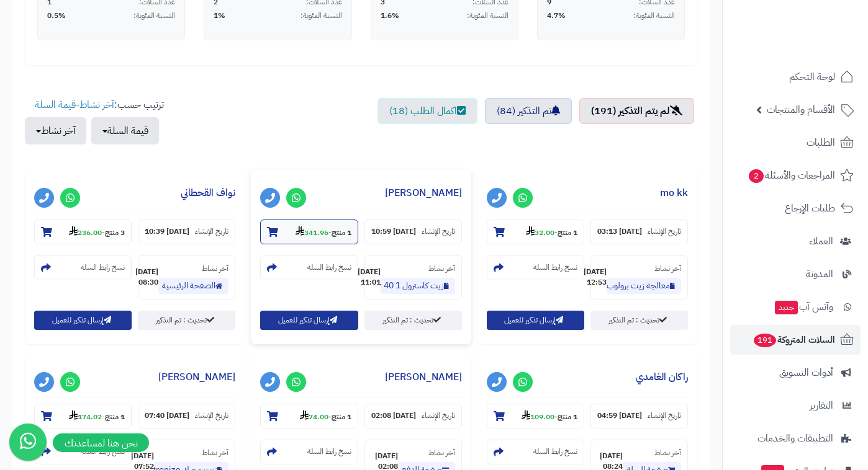 The height and width of the screenshot is (470, 868). What do you see at coordinates (85, 233) in the screenshot?
I see `strong: 236.00` at bounding box center [85, 233].